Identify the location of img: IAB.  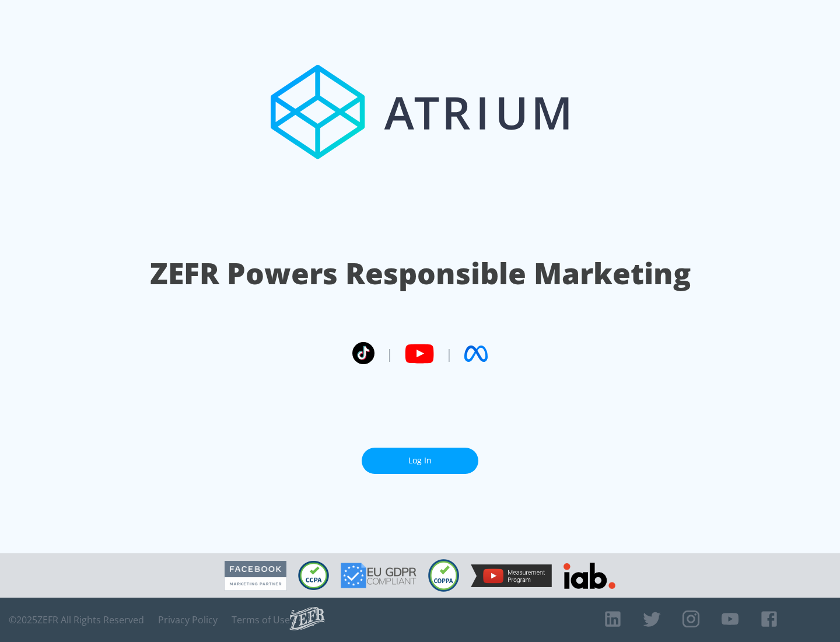
(589, 575).